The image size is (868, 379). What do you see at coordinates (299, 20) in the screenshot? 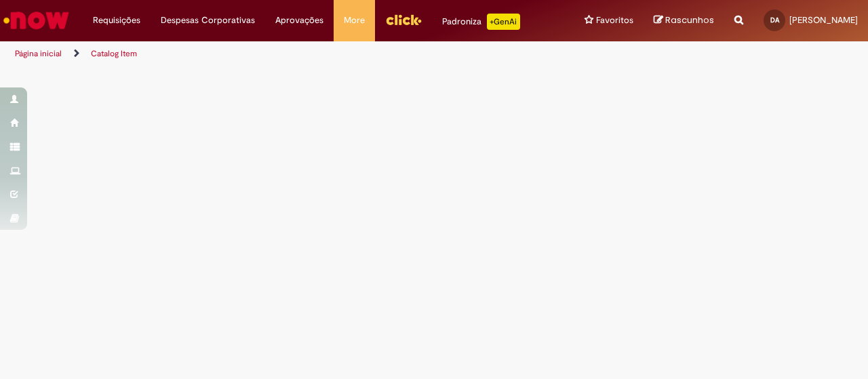
I see `span: Aprovações` at bounding box center [299, 20].